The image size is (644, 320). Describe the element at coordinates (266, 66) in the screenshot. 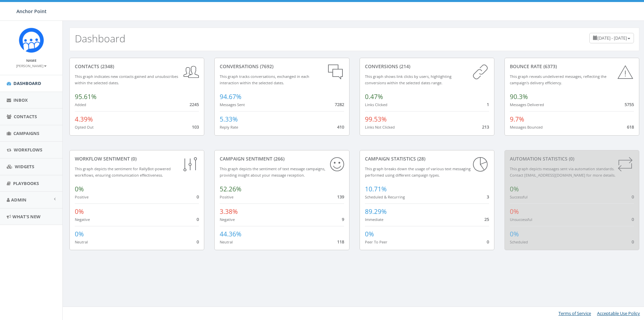

I see `span: (7692)` at that location.